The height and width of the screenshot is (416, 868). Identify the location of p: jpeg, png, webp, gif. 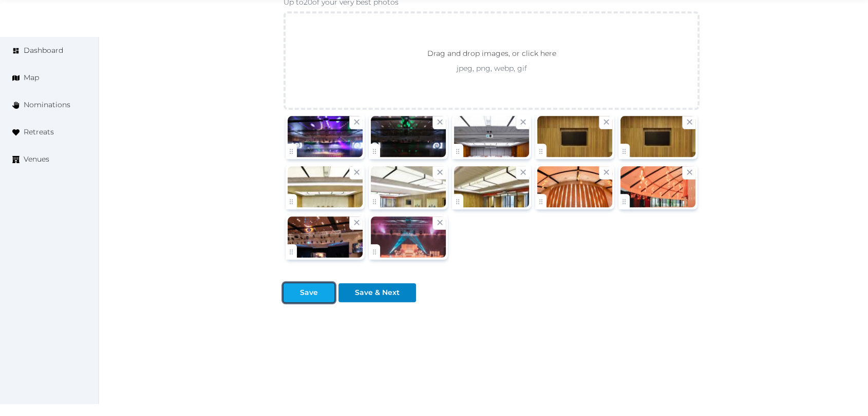
(491, 68).